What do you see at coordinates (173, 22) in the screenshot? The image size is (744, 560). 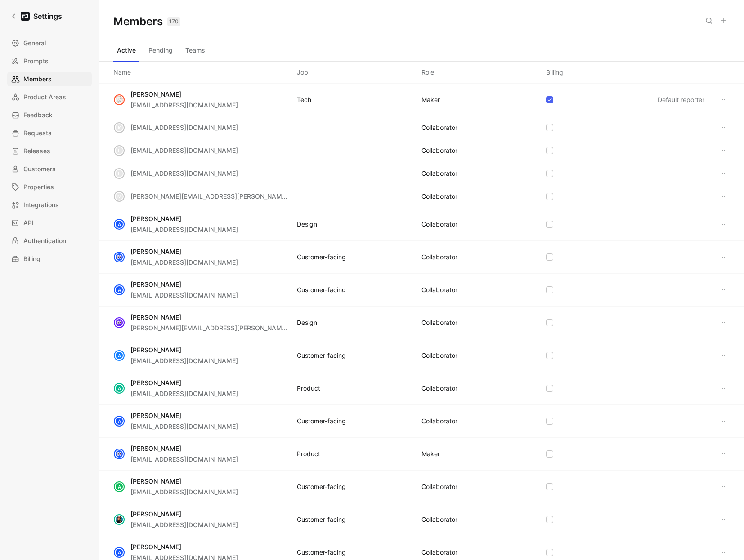 I see `div: 170` at bounding box center [173, 22].